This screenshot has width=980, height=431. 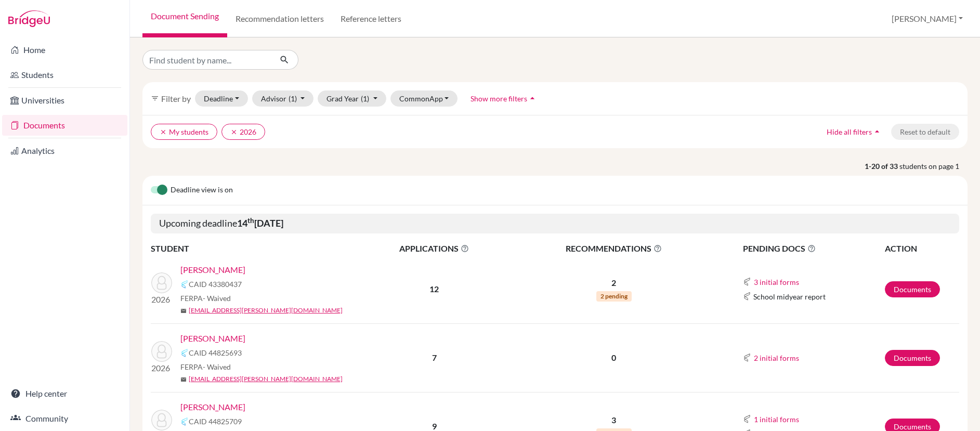 What do you see at coordinates (424, 99) in the screenshot?
I see `button: CommonApp` at bounding box center [424, 99].